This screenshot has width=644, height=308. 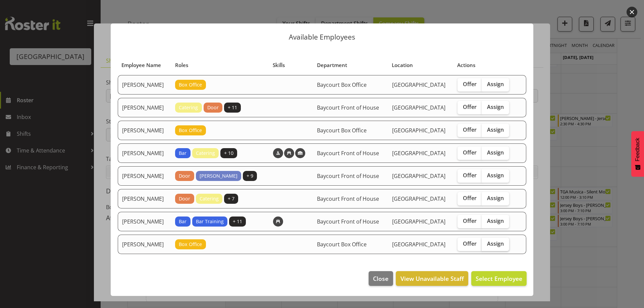 What do you see at coordinates (209, 222) in the screenshot?
I see `span: Bar Training` at bounding box center [209, 222].